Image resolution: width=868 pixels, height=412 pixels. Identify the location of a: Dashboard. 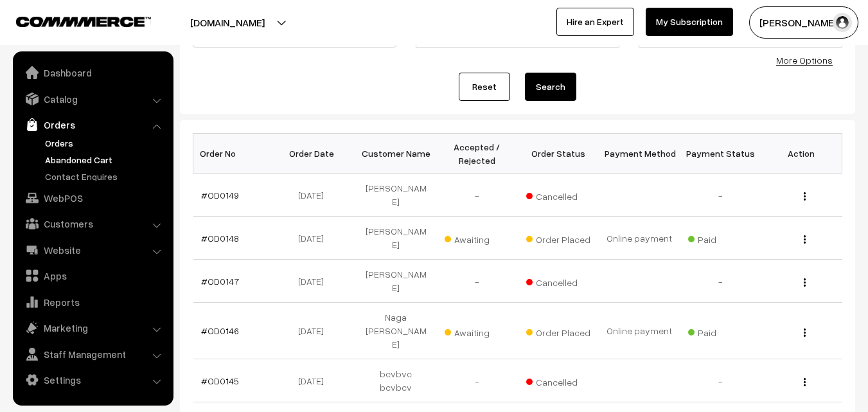
(92, 73).